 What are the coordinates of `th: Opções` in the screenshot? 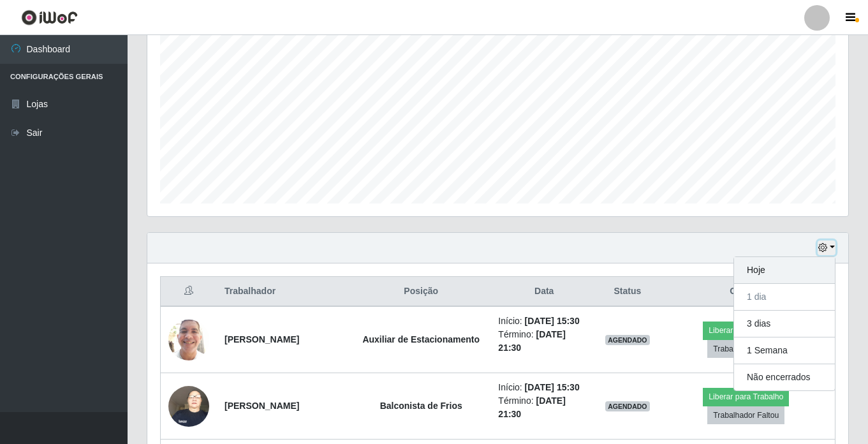 It's located at (746, 291).